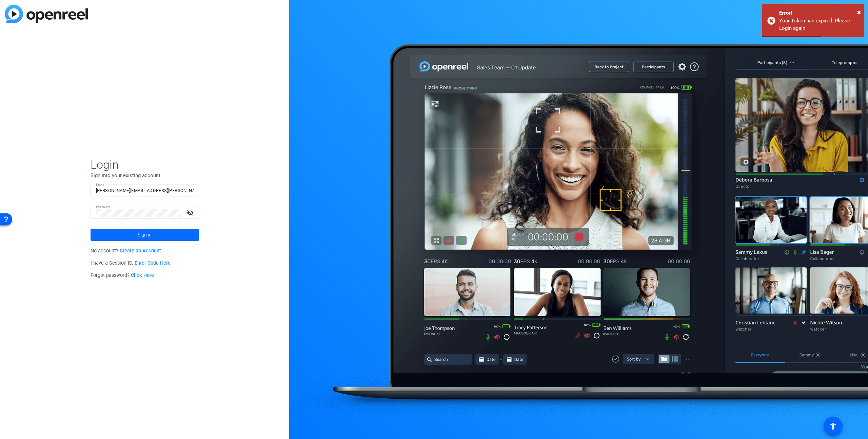 This screenshot has height=439, width=868. What do you see at coordinates (819, 24) in the screenshot?
I see `div: Your Token has expired. Please Login again` at bounding box center [819, 24].